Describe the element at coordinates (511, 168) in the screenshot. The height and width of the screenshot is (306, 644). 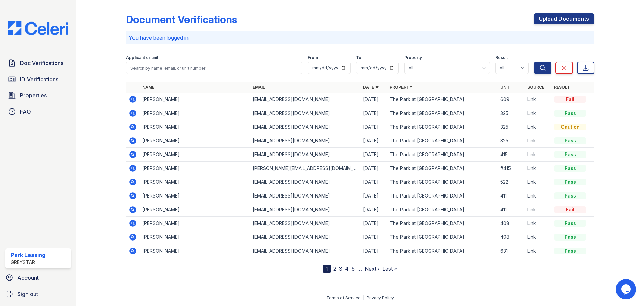
I see `td: #415` at that location.